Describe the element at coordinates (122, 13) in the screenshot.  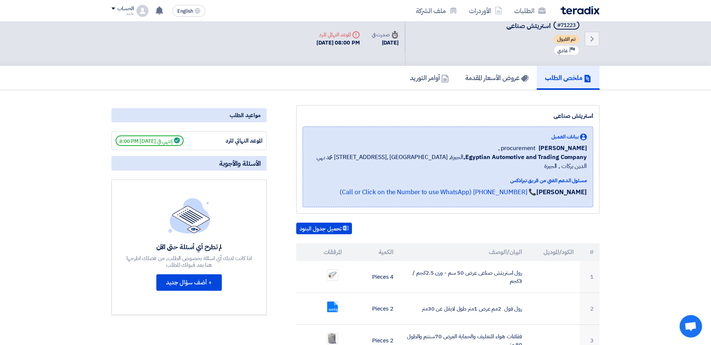
I see `div: ماجد` at that location.